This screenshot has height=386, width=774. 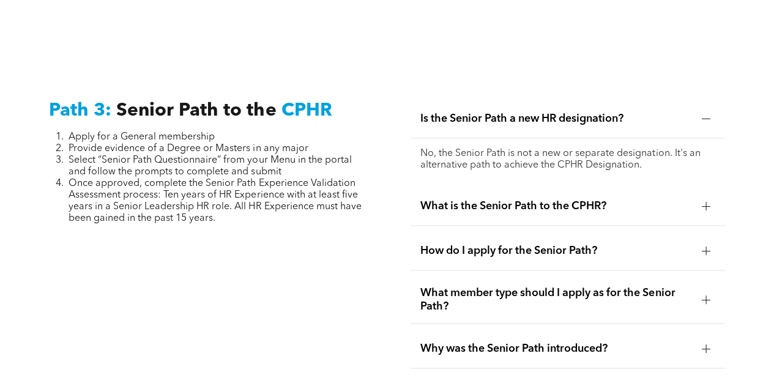 What do you see at coordinates (556, 206) in the screenshot?
I see `span: What is the Senior Path to the CPHR?` at bounding box center [556, 206].